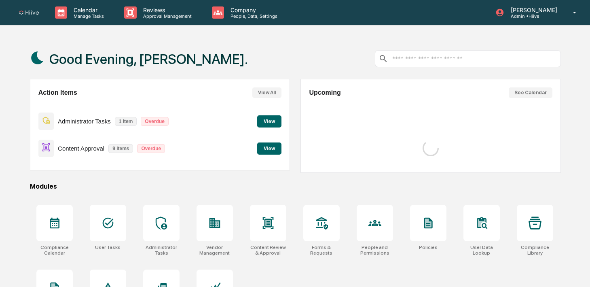 This screenshot has height=287, width=590. Describe the element at coordinates (325, 93) in the screenshot. I see `h2: Upcoming` at that location.